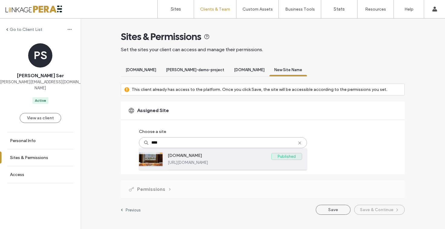 This screenshot has width=445, height=229. I want to click on label: Published, so click(287, 156).